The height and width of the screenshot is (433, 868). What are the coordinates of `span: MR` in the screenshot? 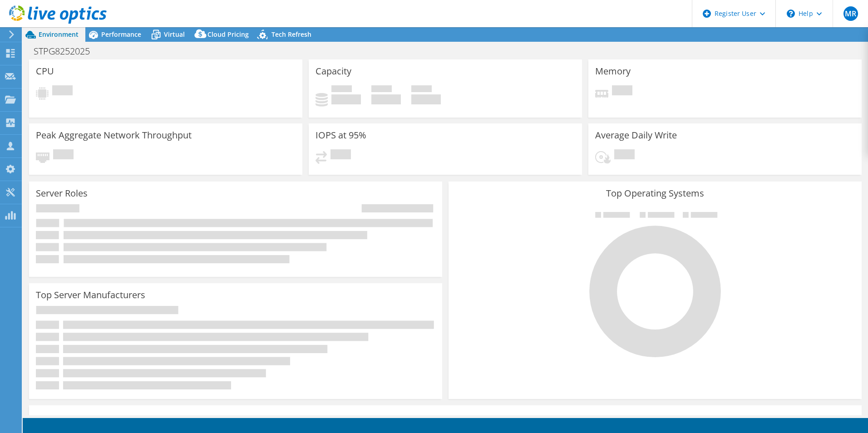 It's located at (850, 14).